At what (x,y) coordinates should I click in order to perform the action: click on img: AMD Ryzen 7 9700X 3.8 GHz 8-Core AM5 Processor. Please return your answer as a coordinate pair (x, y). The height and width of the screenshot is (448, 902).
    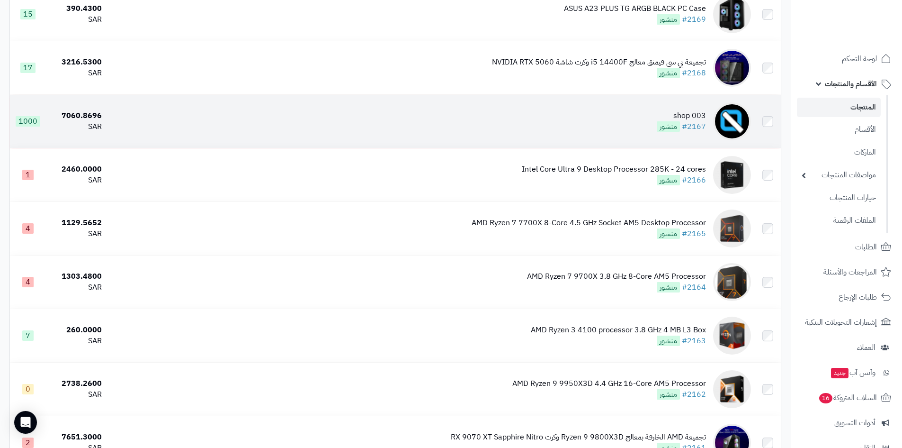
    Looking at the image, I should click on (732, 282).